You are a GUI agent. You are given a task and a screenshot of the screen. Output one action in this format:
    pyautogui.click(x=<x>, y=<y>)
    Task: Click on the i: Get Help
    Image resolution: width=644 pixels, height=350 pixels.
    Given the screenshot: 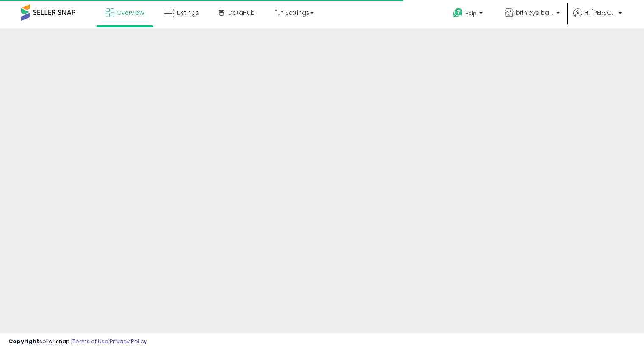 What is the action you would take?
    pyautogui.click(x=458, y=12)
    